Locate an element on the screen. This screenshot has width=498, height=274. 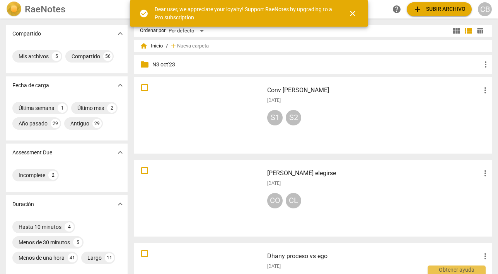
div: Obtener ayuda is located at coordinates (456, 270).